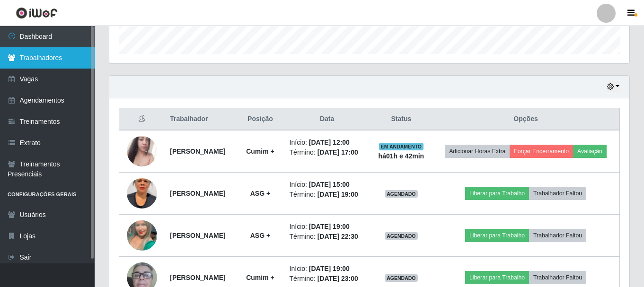 Image resolution: width=644 pixels, height=287 pixels. I want to click on th: Posição, so click(259, 119).